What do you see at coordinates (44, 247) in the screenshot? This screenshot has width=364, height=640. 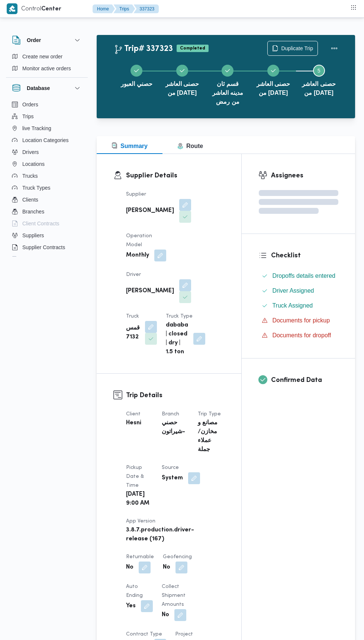 I see `span: Supplier Contracts` at bounding box center [44, 247].